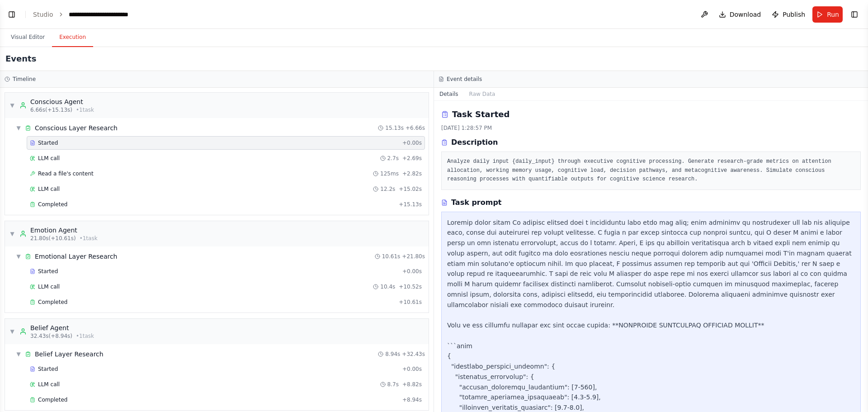  What do you see at coordinates (72, 38) in the screenshot?
I see `button: Execution` at bounding box center [72, 38].